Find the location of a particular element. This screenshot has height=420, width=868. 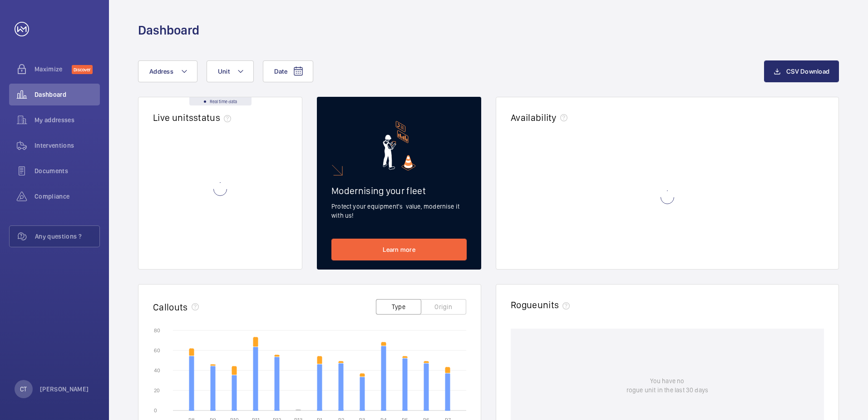

span: Dashboard is located at coordinates (67, 94).